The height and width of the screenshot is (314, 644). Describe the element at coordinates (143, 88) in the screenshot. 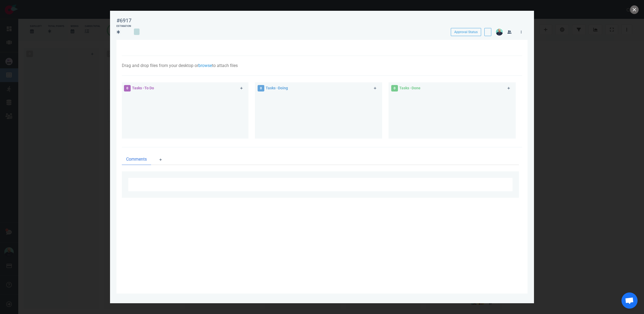

I see `span: Tasks - To Do` at that location.